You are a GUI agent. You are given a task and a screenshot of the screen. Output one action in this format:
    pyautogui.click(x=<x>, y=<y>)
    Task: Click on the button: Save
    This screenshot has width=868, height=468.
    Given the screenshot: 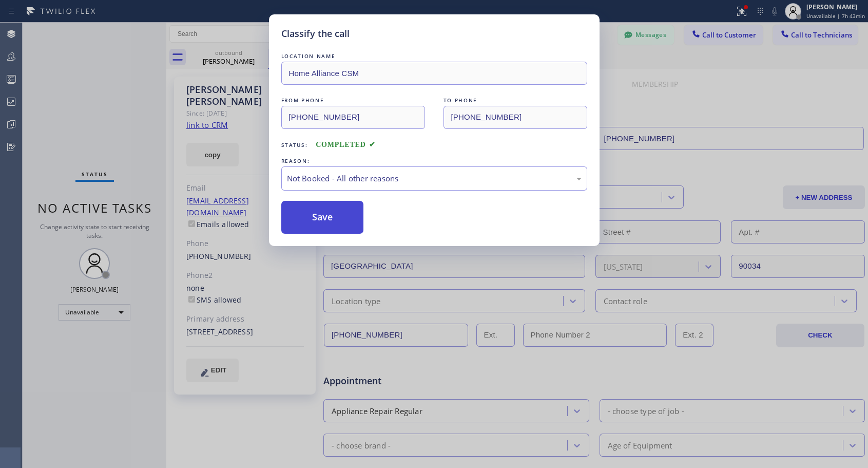 What is the action you would take?
    pyautogui.click(x=322, y=217)
    